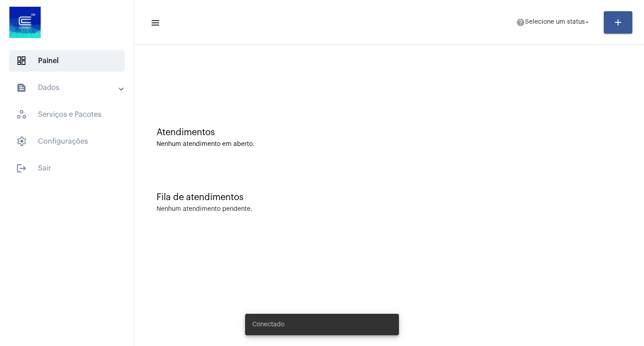 The height and width of the screenshot is (346, 644). Describe the element at coordinates (67, 168) in the screenshot. I see `span: Sair` at that location.